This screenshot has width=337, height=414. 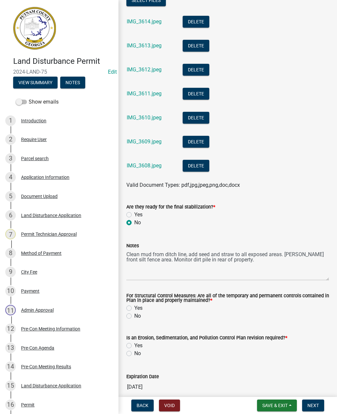 I want to click on div: Admin Approval, so click(x=37, y=310).